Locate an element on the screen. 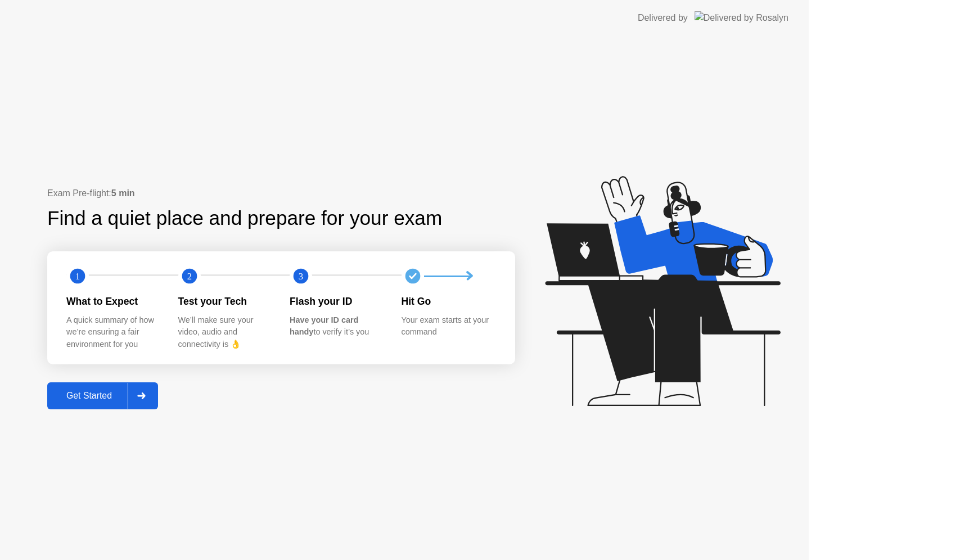  div: We’ll make sure your video, audio and connectivity is 👌 is located at coordinates (225, 332).